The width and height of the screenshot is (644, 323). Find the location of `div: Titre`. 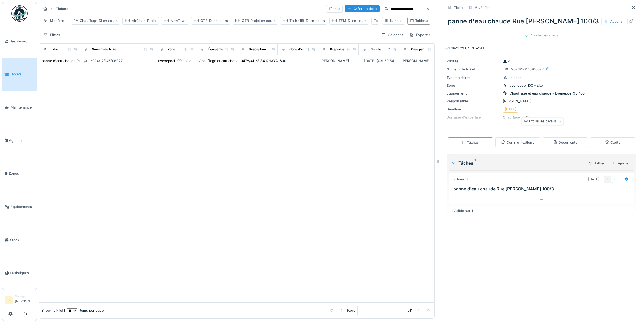

div: Titre is located at coordinates (54, 49).